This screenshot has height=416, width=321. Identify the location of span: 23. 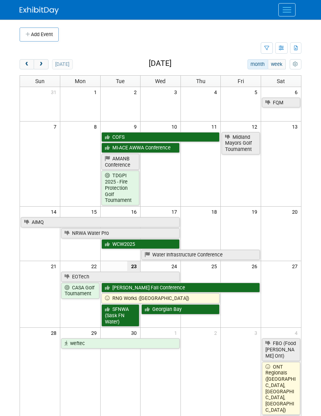
(134, 266).